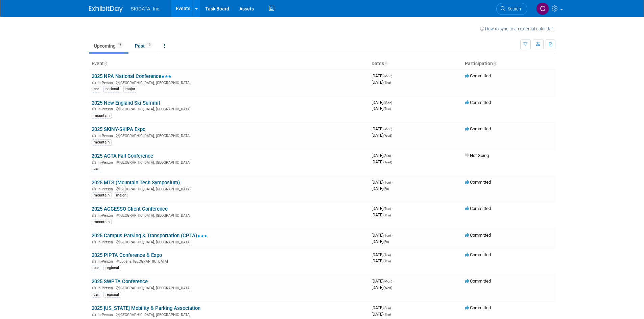 This screenshot has width=644, height=319. I want to click on div: national, so click(112, 89).